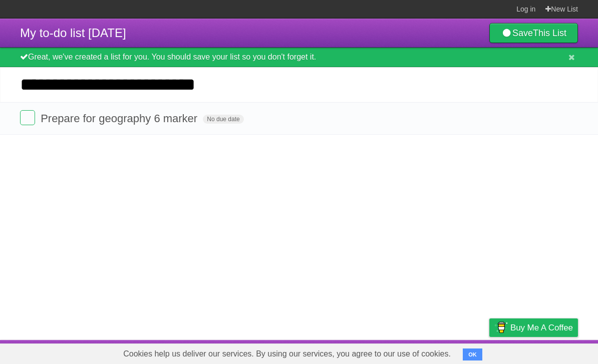 The width and height of the screenshot is (598, 364). What do you see at coordinates (287, 354) in the screenshot?
I see `span: Cookies help us deliver our services. By using our services, you agree to our use of cookies.` at bounding box center [287, 354].